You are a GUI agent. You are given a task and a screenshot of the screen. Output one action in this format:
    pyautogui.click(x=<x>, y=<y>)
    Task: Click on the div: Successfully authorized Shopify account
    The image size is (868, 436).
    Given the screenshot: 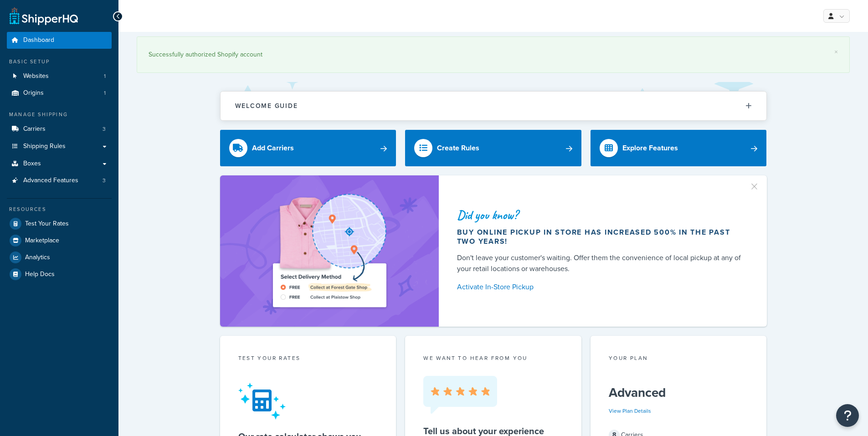 What is the action you would take?
    pyautogui.click(x=493, y=54)
    